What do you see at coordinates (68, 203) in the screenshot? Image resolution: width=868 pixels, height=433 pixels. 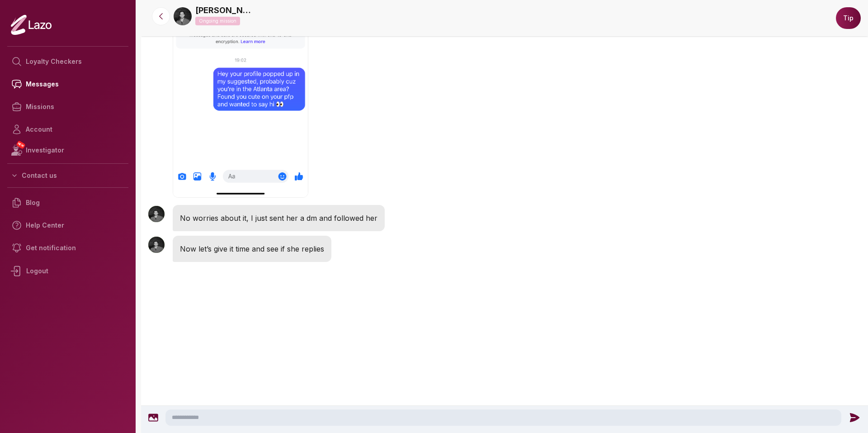 I see `a: Blog` at bounding box center [68, 203].